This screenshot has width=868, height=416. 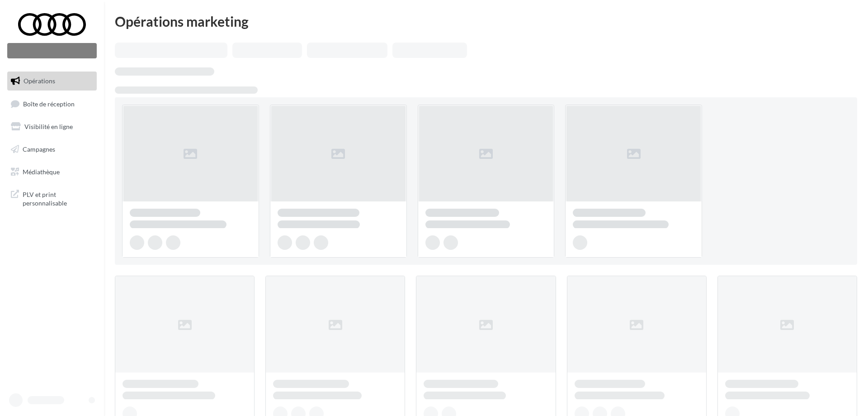 What do you see at coordinates (41, 171) in the screenshot?
I see `span: Médiathèque` at bounding box center [41, 171].